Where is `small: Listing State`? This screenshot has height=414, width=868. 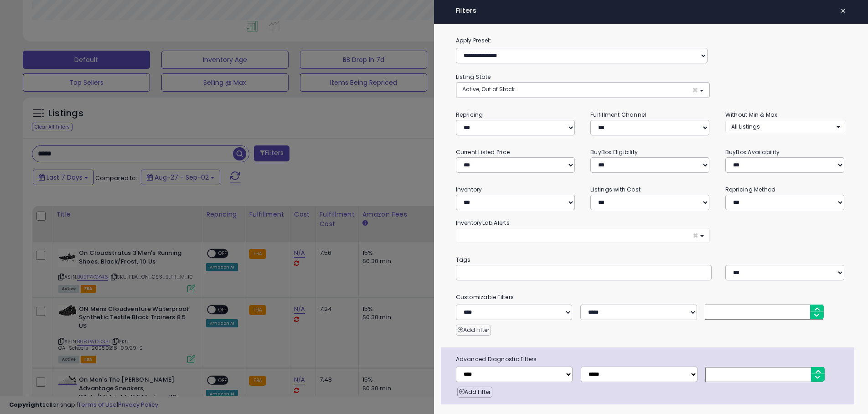 small: Listing State is located at coordinates (473, 77).